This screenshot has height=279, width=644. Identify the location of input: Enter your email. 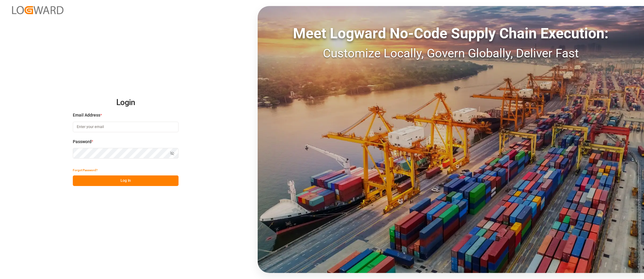
(126, 127).